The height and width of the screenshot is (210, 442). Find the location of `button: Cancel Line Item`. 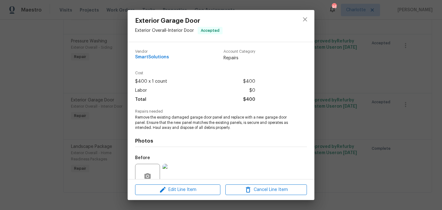

button: Cancel Line Item is located at coordinates (266, 189).